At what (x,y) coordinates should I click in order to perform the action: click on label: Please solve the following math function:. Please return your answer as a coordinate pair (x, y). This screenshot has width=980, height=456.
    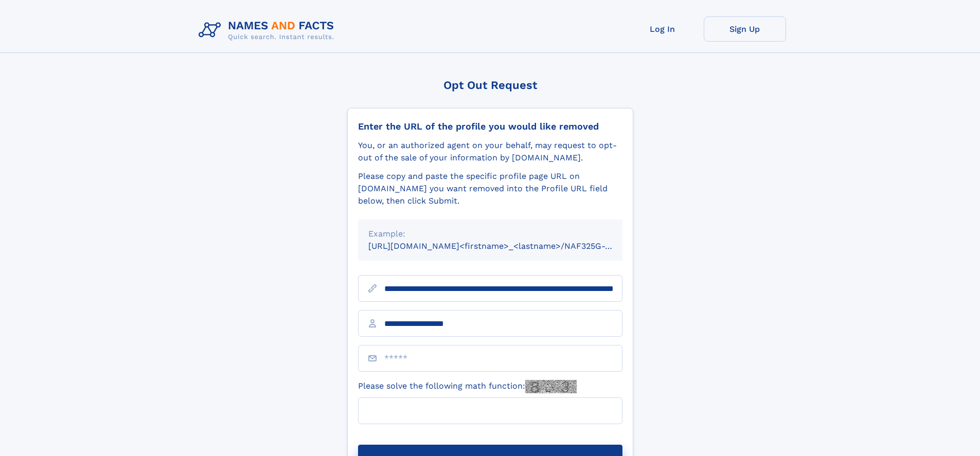
    Looking at the image, I should click on (467, 387).